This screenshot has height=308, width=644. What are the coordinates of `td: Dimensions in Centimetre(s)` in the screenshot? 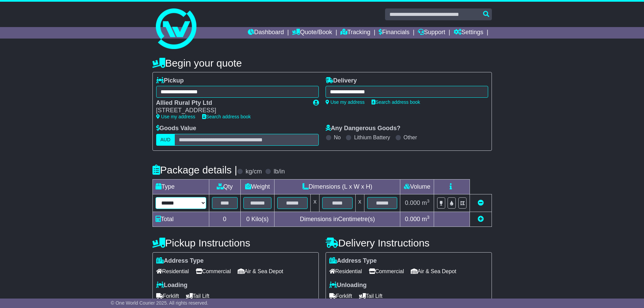 It's located at (337, 219).